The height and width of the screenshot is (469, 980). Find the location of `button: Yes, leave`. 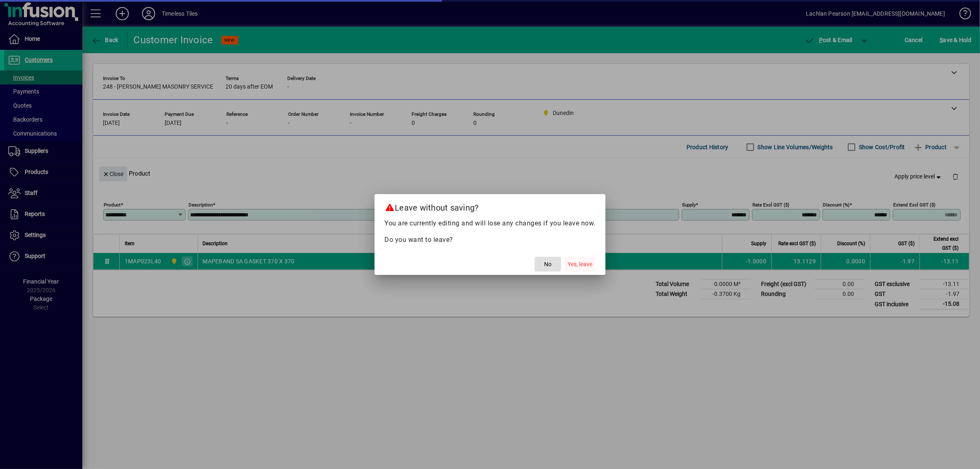

button: Yes, leave is located at coordinates (580, 264).